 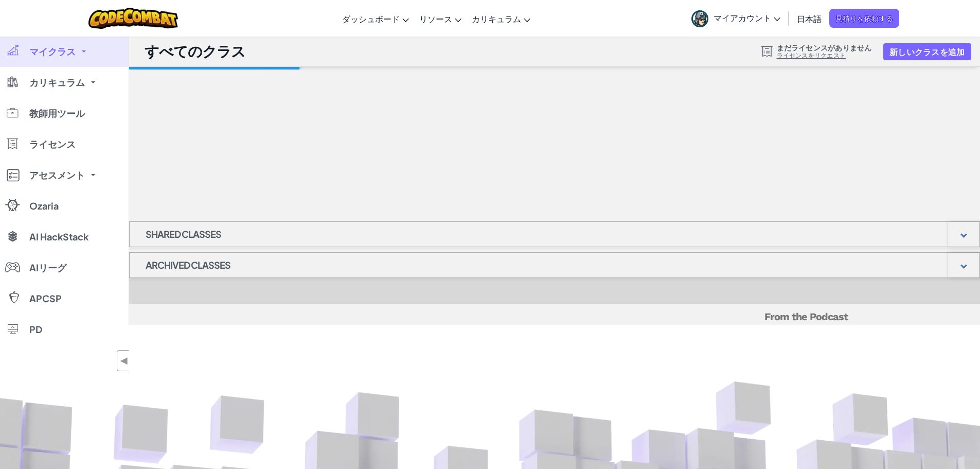 I want to click on button: 新しいクラスを追加, so click(x=927, y=51).